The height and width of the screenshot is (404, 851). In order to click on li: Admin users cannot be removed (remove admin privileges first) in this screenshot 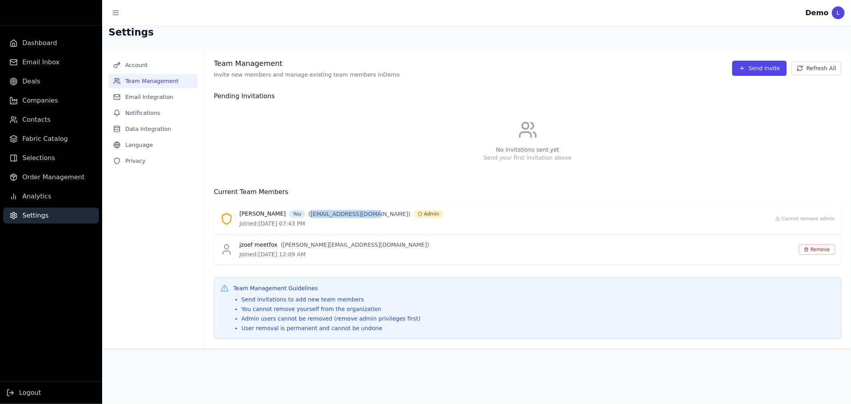, I will do `click(331, 318)`.